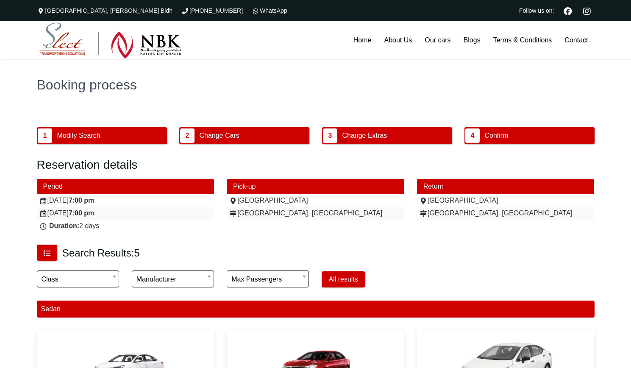 The image size is (631, 368). I want to click on a: Instagram, so click(587, 11).